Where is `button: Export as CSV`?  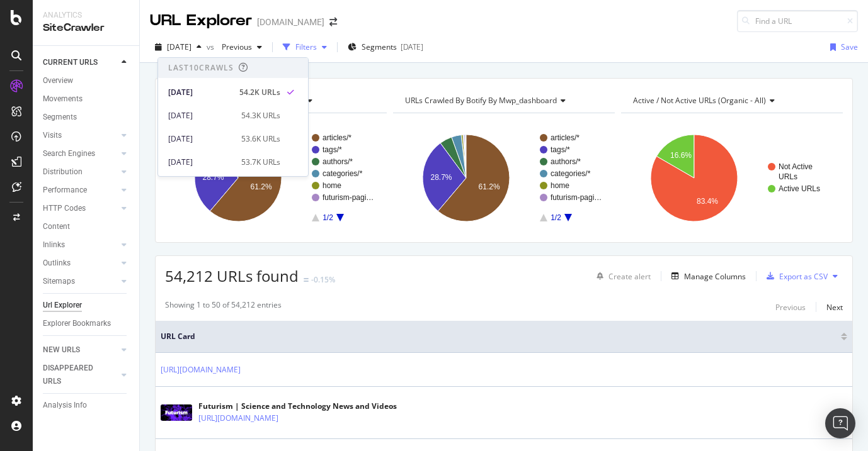 button: Export as CSV is located at coordinates (794, 276).